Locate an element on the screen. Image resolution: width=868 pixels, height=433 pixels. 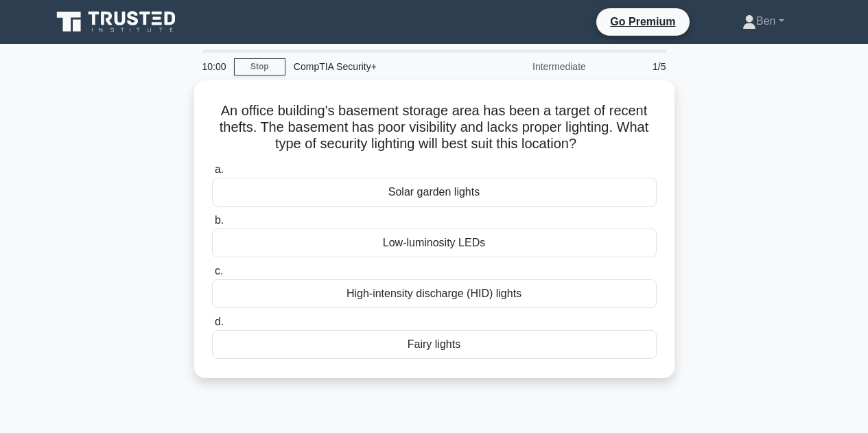
div: High-intensity discharge (HID) lights is located at coordinates (434, 294).